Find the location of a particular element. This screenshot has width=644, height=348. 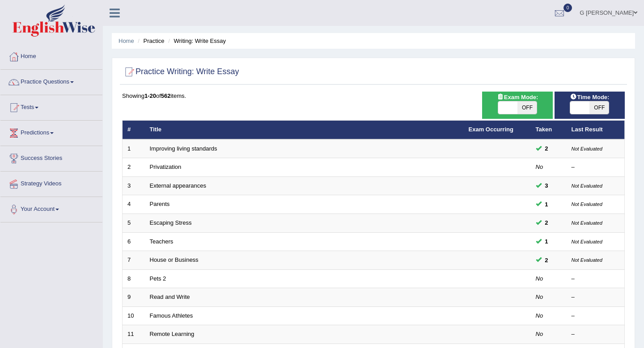

a: Read and Write is located at coordinates (170, 296).